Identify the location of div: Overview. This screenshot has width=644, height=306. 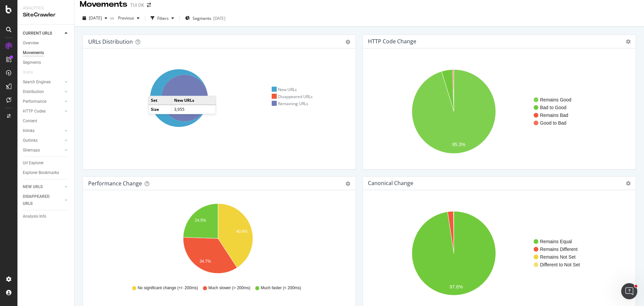
(31, 43).